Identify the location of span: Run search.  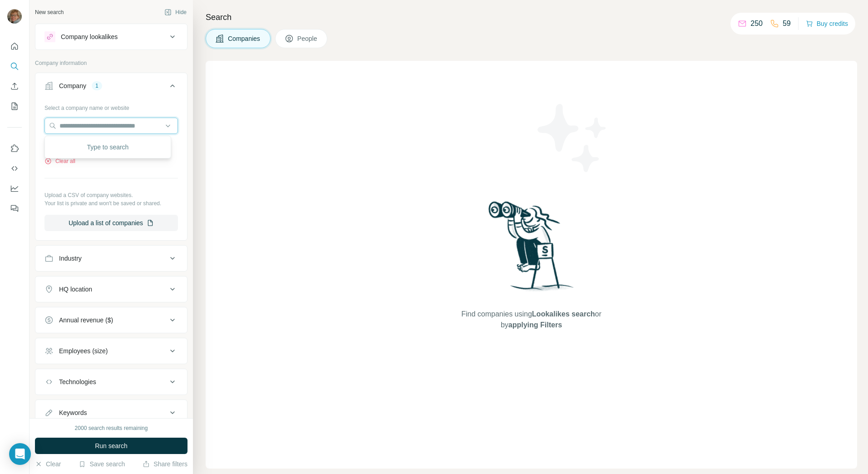
(111, 445).